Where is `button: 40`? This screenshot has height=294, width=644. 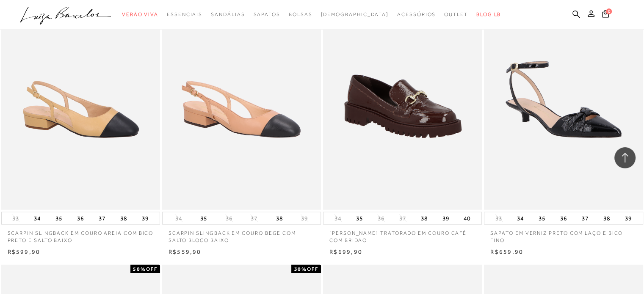
button: 40 is located at coordinates (467, 218).